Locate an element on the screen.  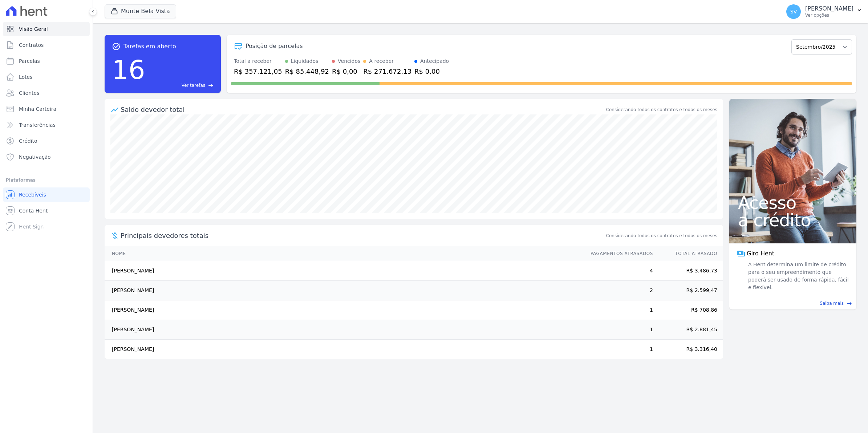
a: Ver tarefas east is located at coordinates (181, 85).